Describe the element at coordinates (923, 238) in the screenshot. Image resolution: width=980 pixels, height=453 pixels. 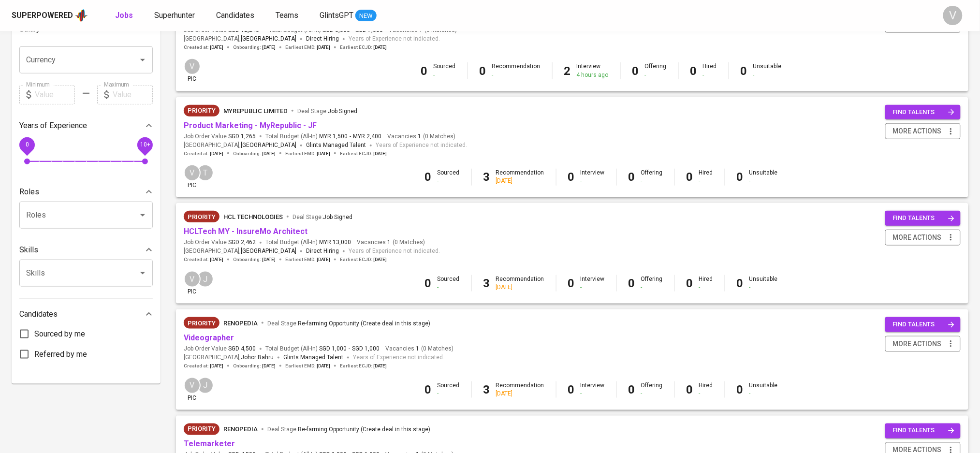
I see `button: more actions` at that location.